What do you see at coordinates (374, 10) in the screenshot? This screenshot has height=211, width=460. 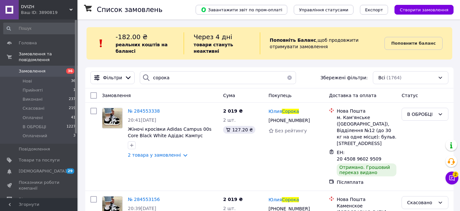 I see `button: Експорт` at bounding box center [374, 10].